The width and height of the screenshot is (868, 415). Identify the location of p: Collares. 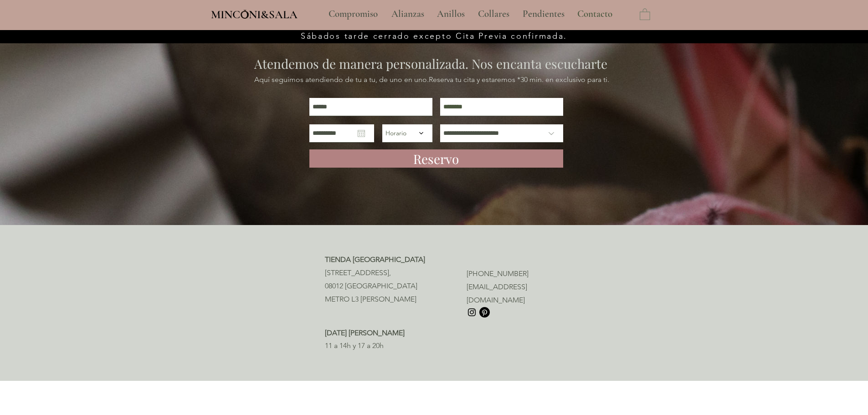
(493, 14).